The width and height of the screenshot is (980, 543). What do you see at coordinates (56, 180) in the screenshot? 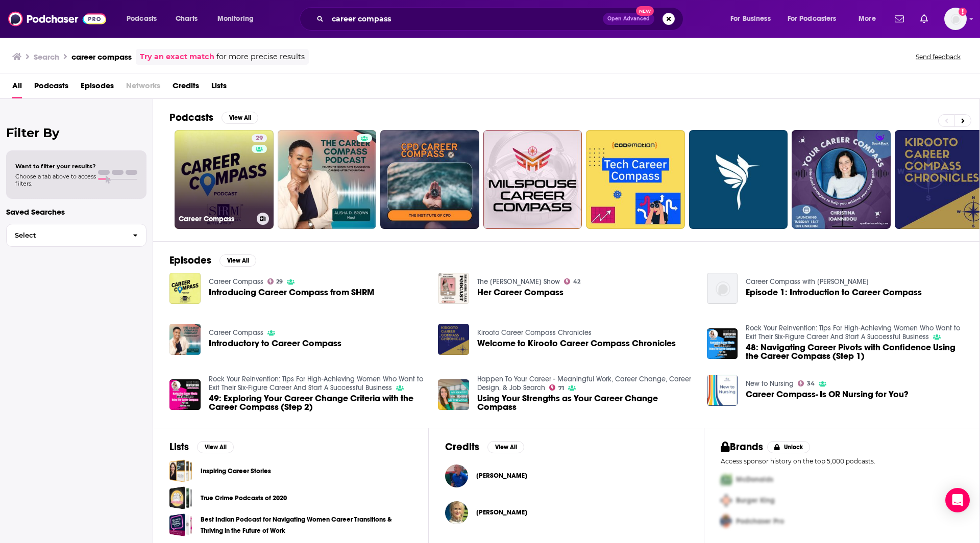
I see `span: Choose a tab above to access filters.` at bounding box center [56, 180].